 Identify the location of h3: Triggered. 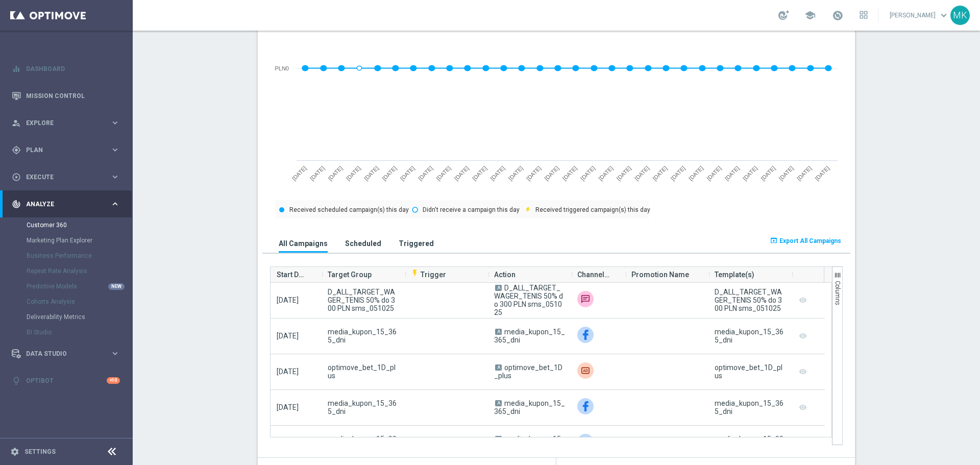
(416, 244).